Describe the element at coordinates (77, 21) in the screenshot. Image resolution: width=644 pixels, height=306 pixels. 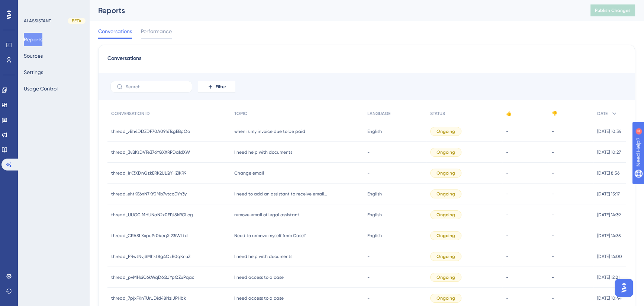
I see `div: BETA` at that location.